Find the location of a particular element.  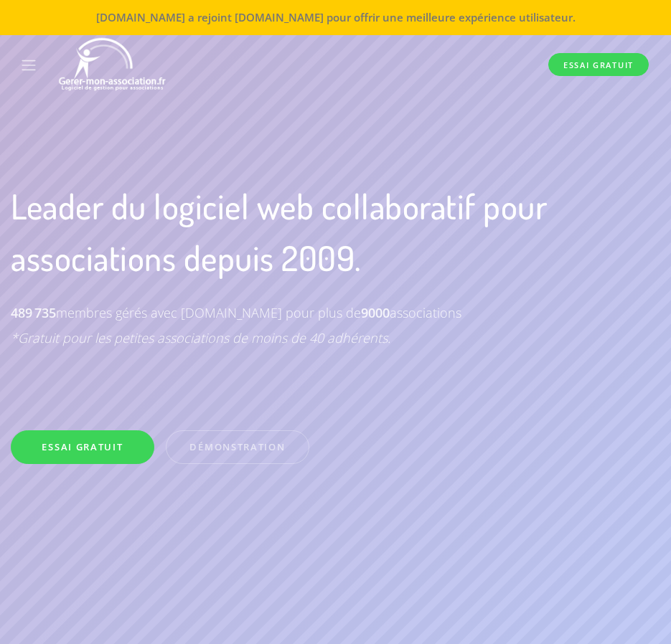

img: logo is located at coordinates (113, 65).